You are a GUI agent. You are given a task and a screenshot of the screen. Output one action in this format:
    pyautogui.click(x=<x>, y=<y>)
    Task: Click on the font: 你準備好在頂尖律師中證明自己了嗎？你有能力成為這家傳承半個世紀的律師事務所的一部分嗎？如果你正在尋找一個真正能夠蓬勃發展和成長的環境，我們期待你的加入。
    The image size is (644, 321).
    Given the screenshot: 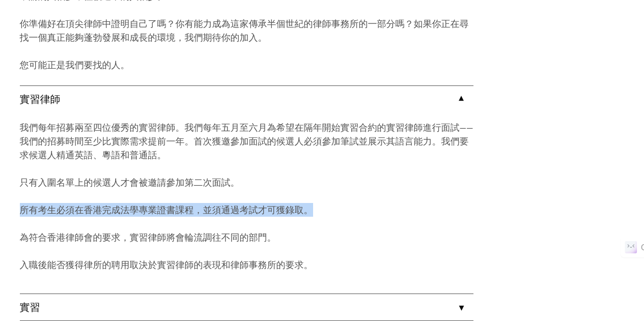 What is the action you would take?
    pyautogui.click(x=245, y=31)
    